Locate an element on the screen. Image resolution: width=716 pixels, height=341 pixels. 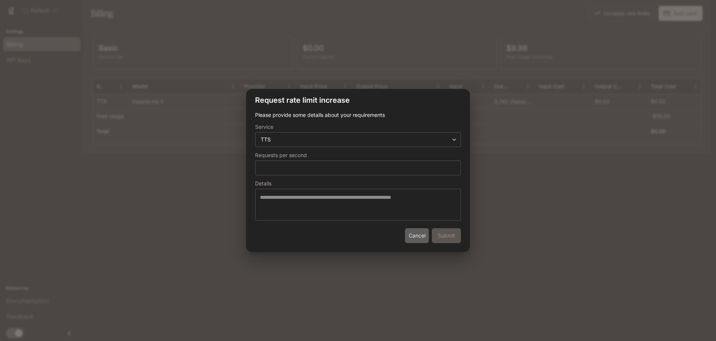
div: TTS is located at coordinates (358, 140).